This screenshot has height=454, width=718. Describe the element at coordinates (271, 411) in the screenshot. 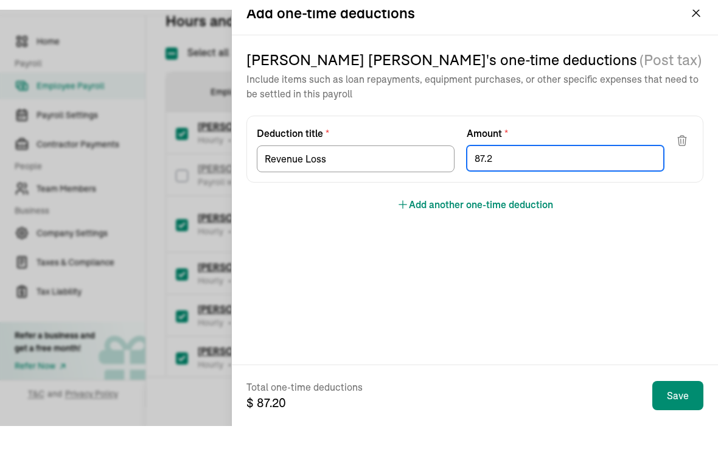

I see `span: 87.20` at that location.